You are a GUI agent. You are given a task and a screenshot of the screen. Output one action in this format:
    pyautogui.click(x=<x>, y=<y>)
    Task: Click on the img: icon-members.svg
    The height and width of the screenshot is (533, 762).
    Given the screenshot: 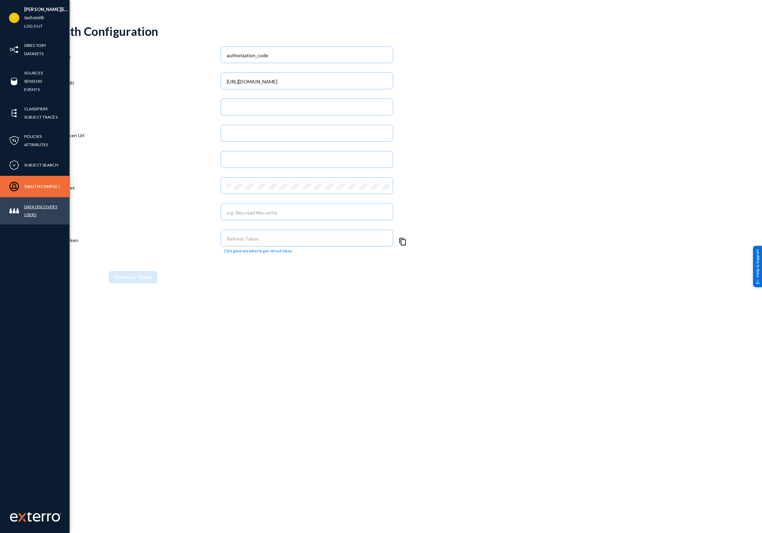 What is the action you would take?
    pyautogui.click(x=14, y=211)
    